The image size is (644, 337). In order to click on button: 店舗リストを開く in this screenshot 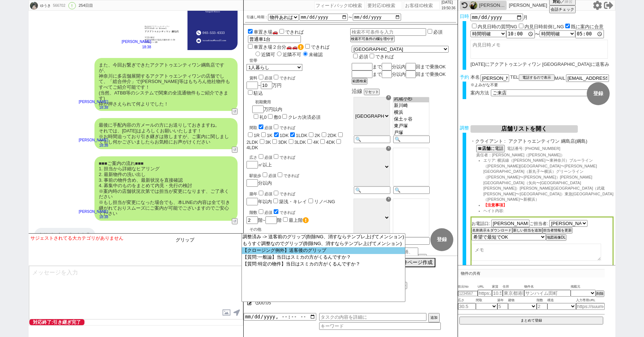, I will do `click(524, 129)`.